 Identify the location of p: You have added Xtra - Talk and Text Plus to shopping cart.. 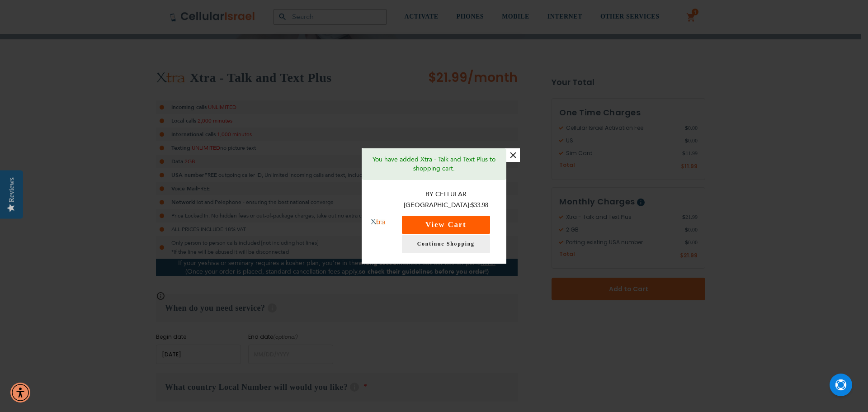
(434, 164).